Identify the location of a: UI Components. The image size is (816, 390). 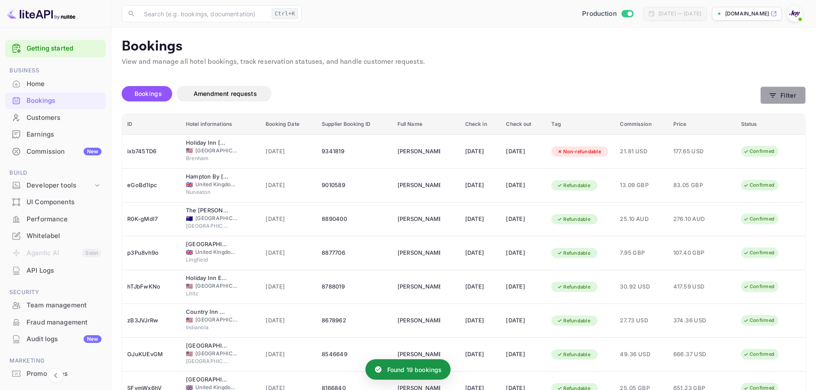
(55, 202).